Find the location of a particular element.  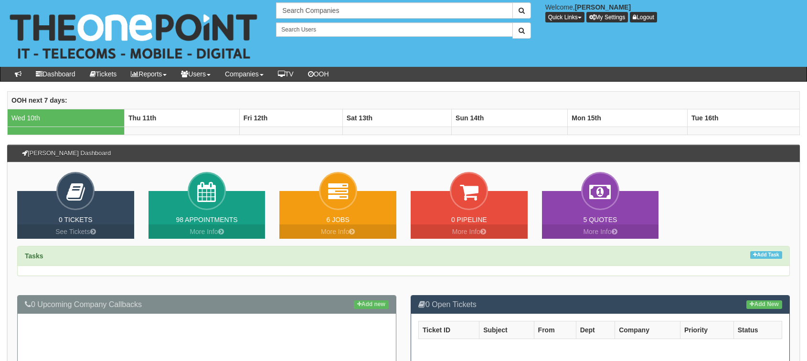

th: Ticket ID is located at coordinates (449, 330).